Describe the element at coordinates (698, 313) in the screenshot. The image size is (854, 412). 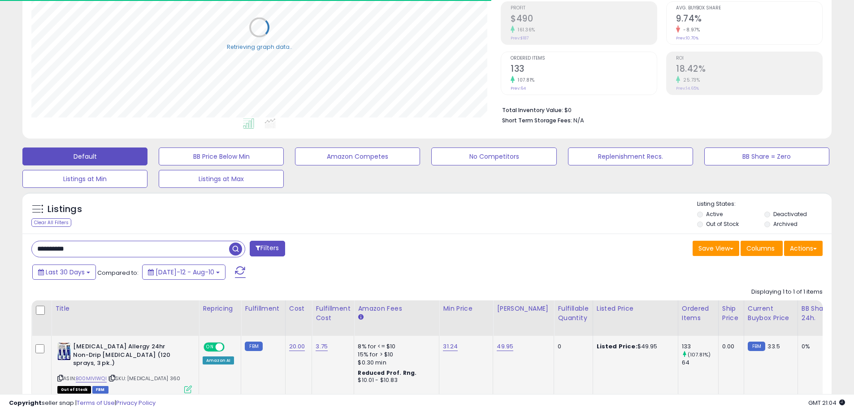
I see `div: Ordered Items` at that location.